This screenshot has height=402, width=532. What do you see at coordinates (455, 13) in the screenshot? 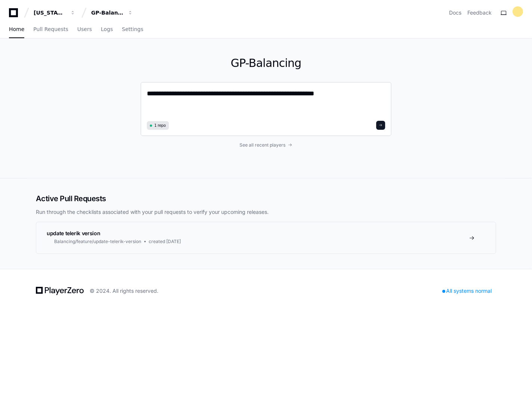
I see `a: Docs` at bounding box center [455, 13].